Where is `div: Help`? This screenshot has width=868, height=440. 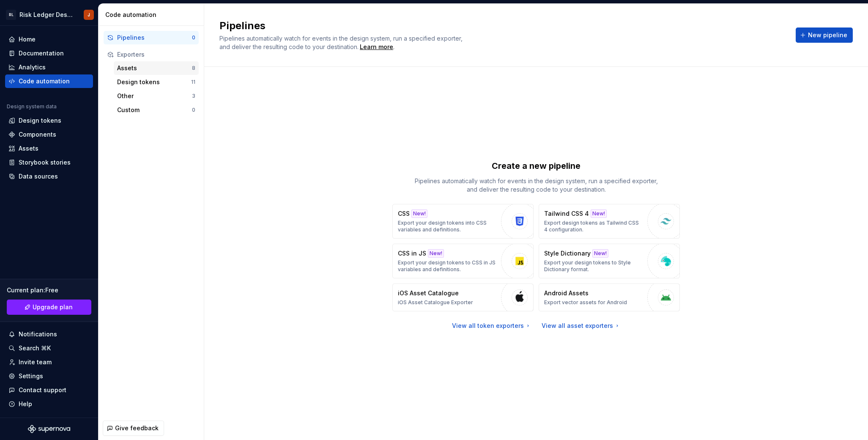 div: Help is located at coordinates (25, 404).